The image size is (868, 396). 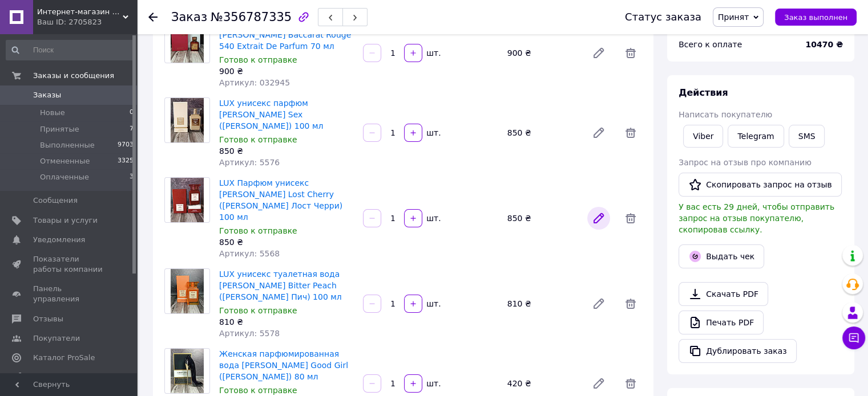 I want to click on span: Заказы, so click(x=47, y=95).